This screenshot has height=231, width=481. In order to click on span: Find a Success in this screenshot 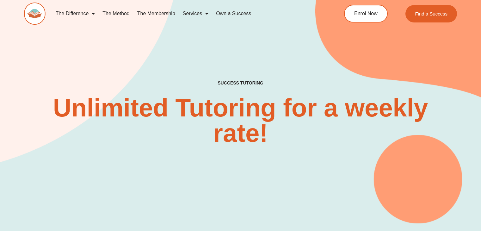, I will do `click(431, 14)`.